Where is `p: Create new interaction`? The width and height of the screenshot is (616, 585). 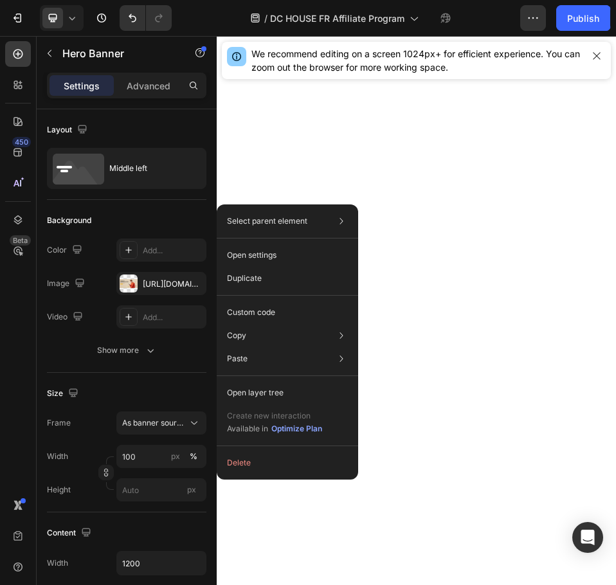 p: Create new interaction is located at coordinates (274, 416).